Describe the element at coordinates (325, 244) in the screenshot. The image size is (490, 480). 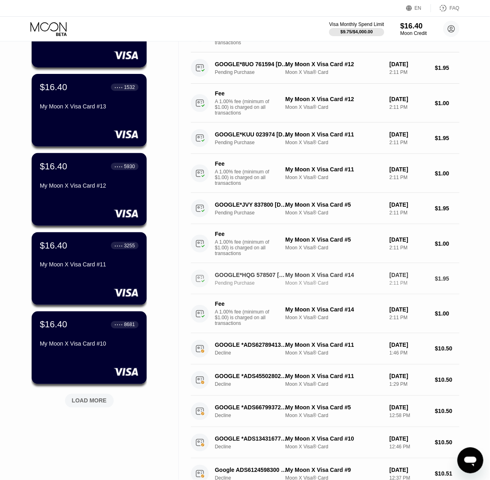
I see `div: FeeA 1.00% fee (minimum of $1.00) is charged on all transactionsMy Moon X Visa Card #5Moon X Visa...` at that location.